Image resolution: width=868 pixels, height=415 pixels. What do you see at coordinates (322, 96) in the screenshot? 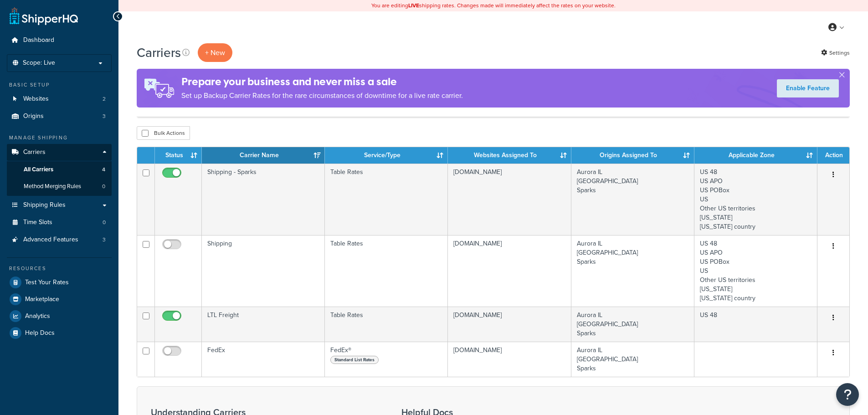
I see `p: Set up Backup Carrier Rates for the rare circumstances of downtime for a live rate carrier.` at bounding box center [322, 96].